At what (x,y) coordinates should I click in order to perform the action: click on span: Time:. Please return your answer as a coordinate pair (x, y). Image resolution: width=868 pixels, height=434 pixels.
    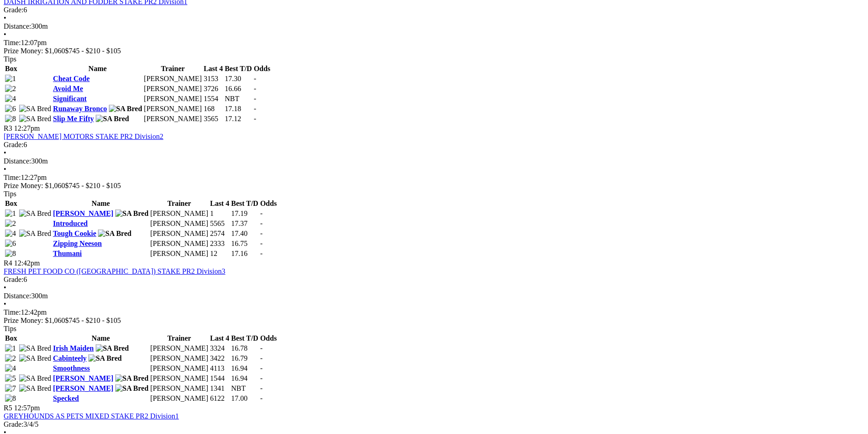
    Looking at the image, I should click on (12, 312).